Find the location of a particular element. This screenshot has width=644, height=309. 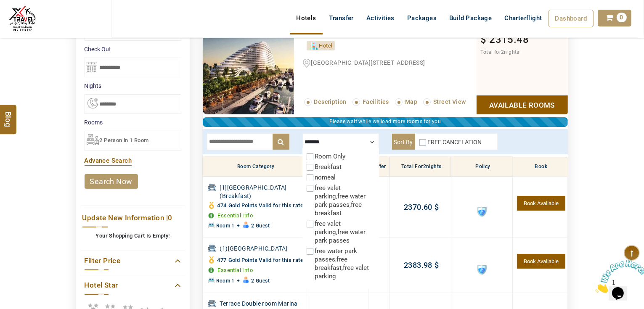

a: Advance Search is located at coordinates (108, 160).